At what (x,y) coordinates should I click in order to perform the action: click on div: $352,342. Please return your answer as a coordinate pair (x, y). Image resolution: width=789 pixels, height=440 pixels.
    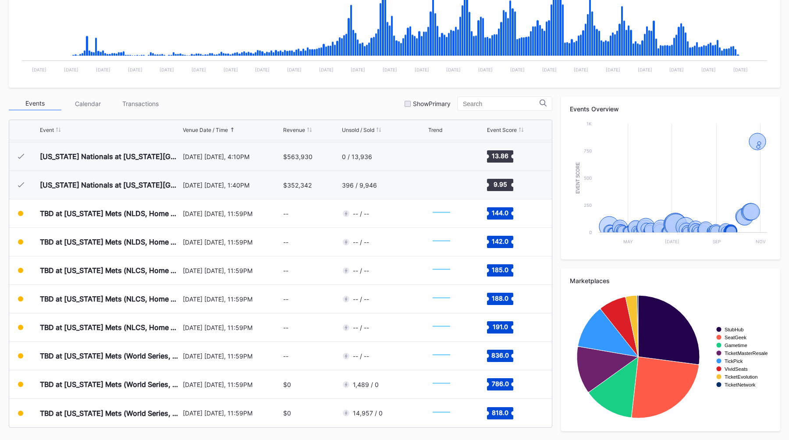
    Looking at the image, I should click on (297, 185).